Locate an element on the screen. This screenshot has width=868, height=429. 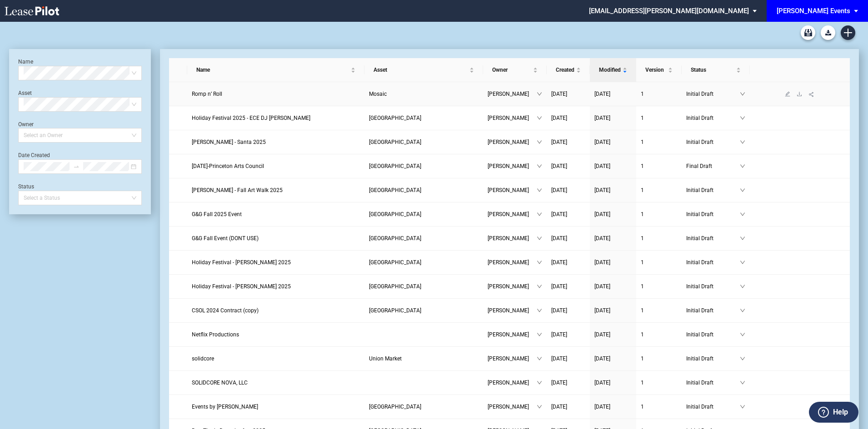
span: Final Draft is located at coordinates (714, 167).